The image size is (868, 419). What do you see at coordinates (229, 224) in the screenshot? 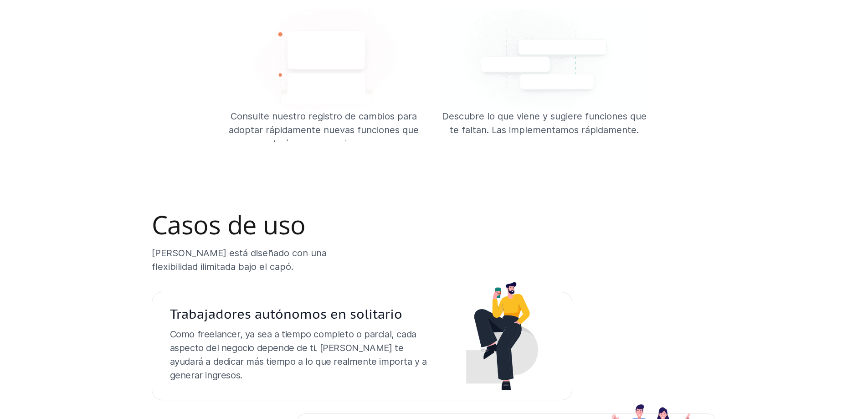
I see `font: Casos de uso` at bounding box center [229, 224].